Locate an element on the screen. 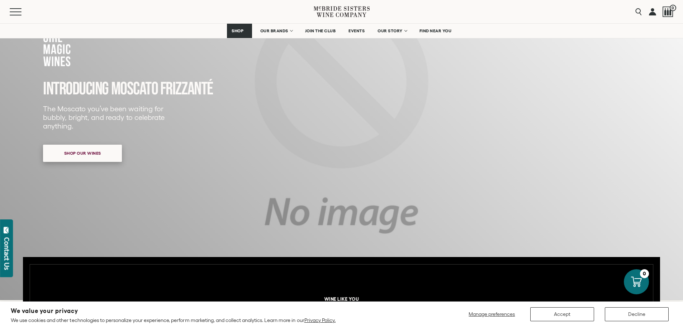 This screenshot has height=327, width=683. button: Decline is located at coordinates (637, 314).